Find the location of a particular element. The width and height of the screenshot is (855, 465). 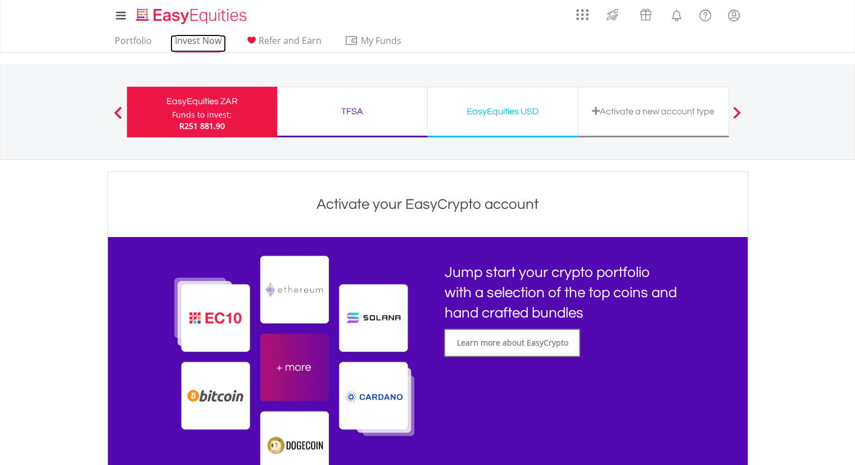

span: R251 881.90 is located at coordinates (202, 125).